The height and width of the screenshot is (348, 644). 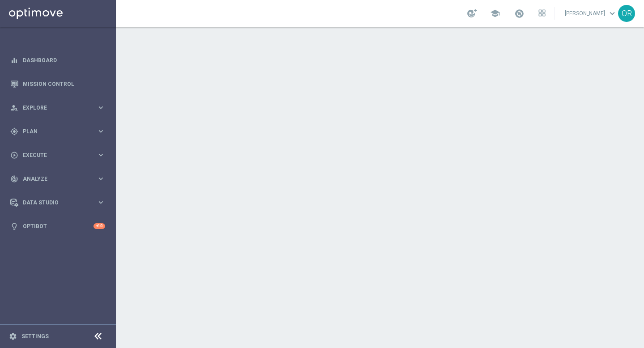 What do you see at coordinates (58, 108) in the screenshot?
I see `div: person_search Explore keyboard_arrow_right` at bounding box center [58, 108].